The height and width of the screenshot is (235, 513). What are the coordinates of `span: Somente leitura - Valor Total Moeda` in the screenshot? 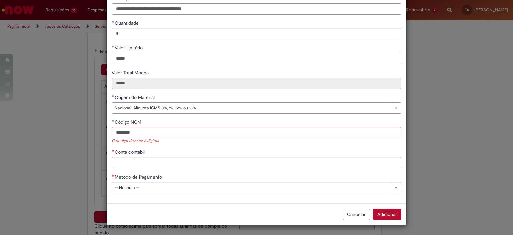 It's located at (131, 72).